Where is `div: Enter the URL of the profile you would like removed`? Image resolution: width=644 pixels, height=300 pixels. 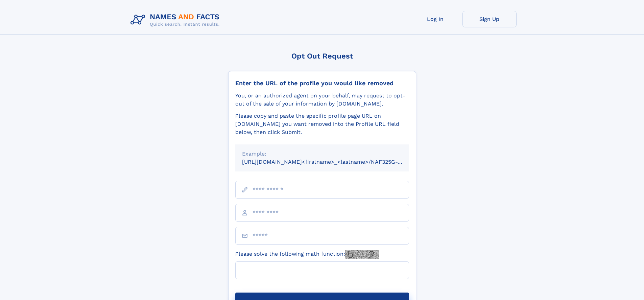 div: Enter the URL of the profile you would like removed is located at coordinates (322, 83).